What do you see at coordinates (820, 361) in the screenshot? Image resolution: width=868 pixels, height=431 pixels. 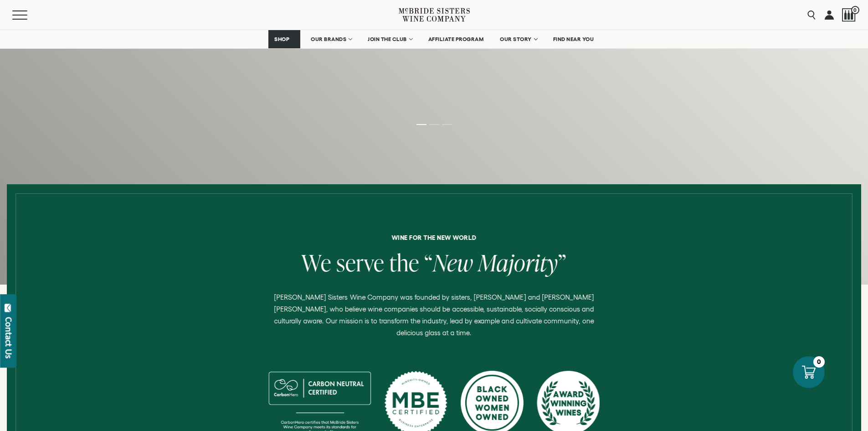 I see `div: 0` at bounding box center [820, 361].